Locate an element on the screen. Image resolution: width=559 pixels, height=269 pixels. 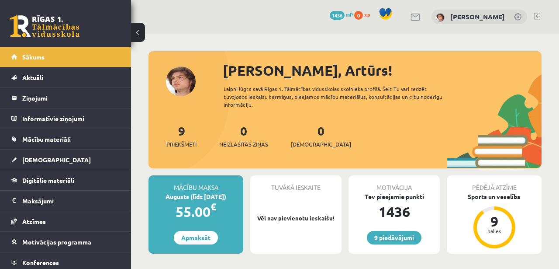
div: Tuvākā ieskaite is located at coordinates (296, 184).